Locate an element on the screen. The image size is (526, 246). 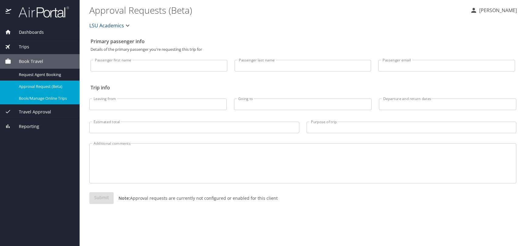
span: LSU Academics is located at coordinates (107, 26).